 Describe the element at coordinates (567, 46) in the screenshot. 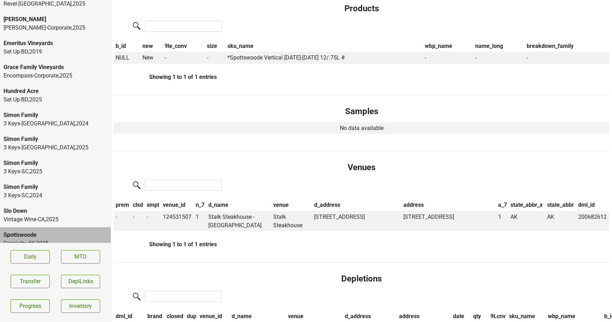

I see `th: breakdown_family: activate to sort column ascending` at that location.